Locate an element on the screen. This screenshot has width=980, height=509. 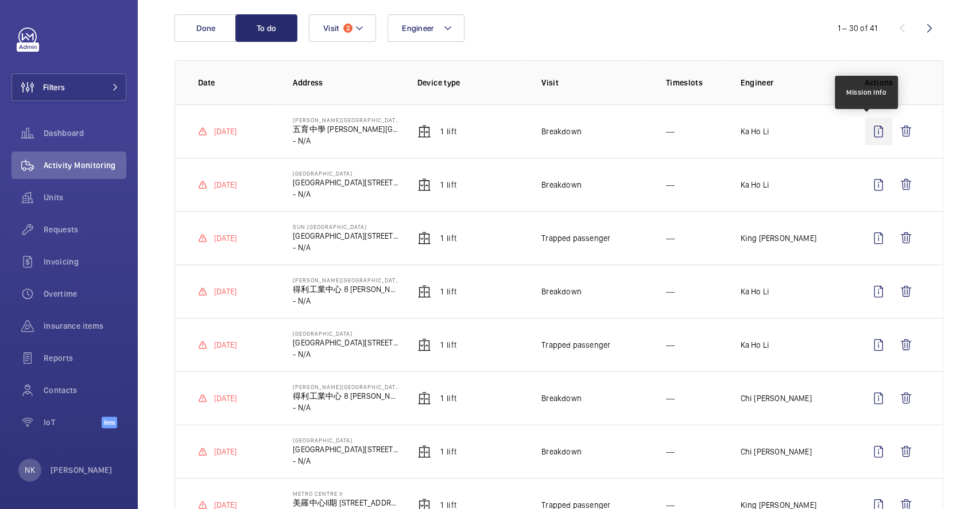
span: Units is located at coordinates (85, 198).